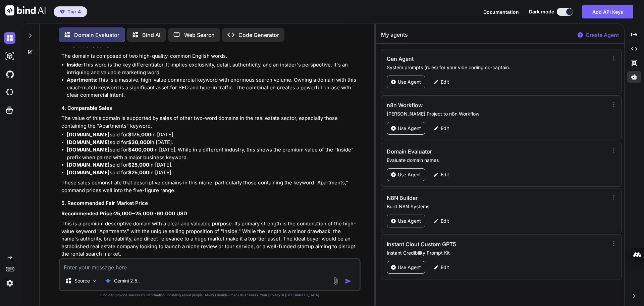 This screenshot has width=644, height=306. I want to click on mn: 000, so click(126, 213).